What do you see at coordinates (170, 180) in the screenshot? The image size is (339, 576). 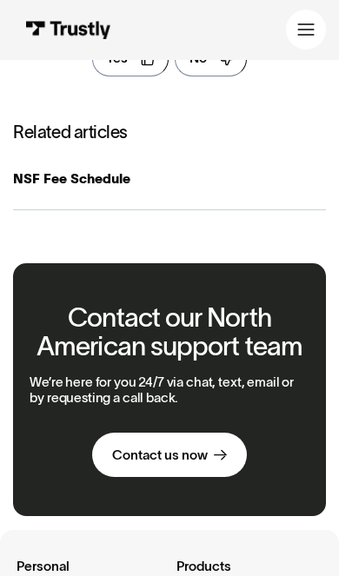 I see `a: NSF Fee Schedule` at bounding box center [170, 180].